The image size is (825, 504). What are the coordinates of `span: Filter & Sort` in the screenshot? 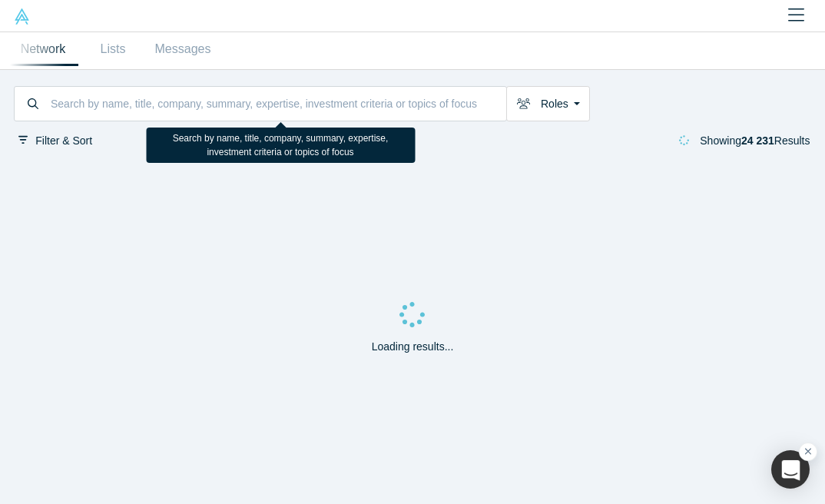 It's located at (64, 140).